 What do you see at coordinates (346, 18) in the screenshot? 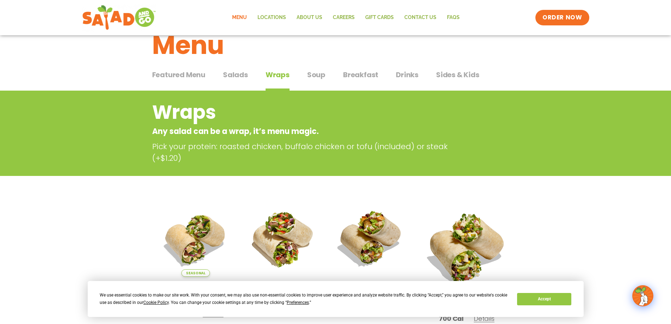
I see `nav: Menu` at bounding box center [346, 18].